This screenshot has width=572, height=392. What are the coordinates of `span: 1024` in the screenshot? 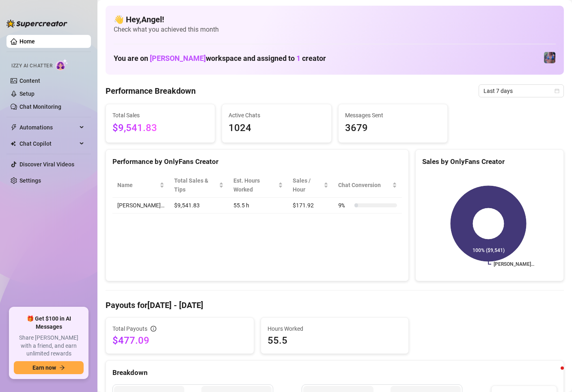 It's located at (276, 128).